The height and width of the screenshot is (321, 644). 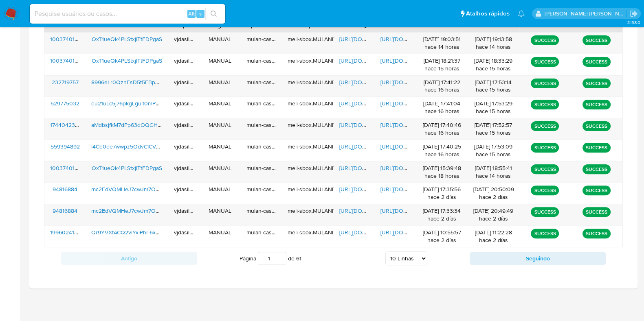 What do you see at coordinates (191, 14) in the screenshot?
I see `span: Alt` at bounding box center [191, 14].